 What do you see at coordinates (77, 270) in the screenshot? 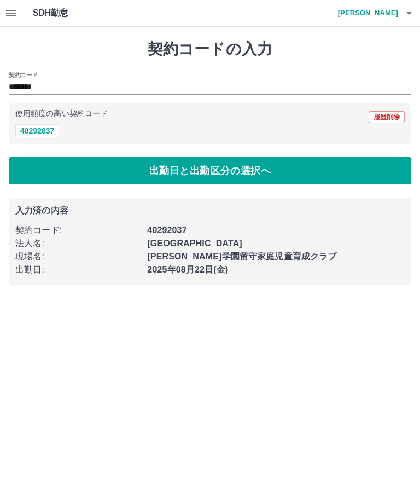
I see `p: 出勤日 :` at bounding box center [77, 270].